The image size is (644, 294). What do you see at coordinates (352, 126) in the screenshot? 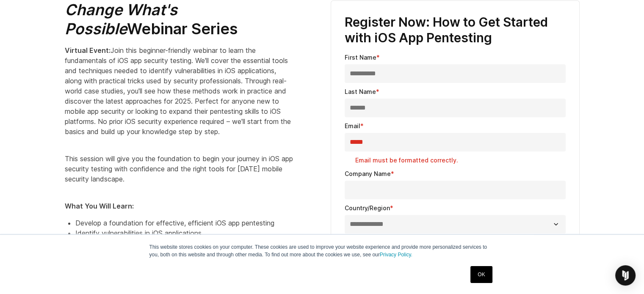
I see `span: Email` at bounding box center [352, 126].